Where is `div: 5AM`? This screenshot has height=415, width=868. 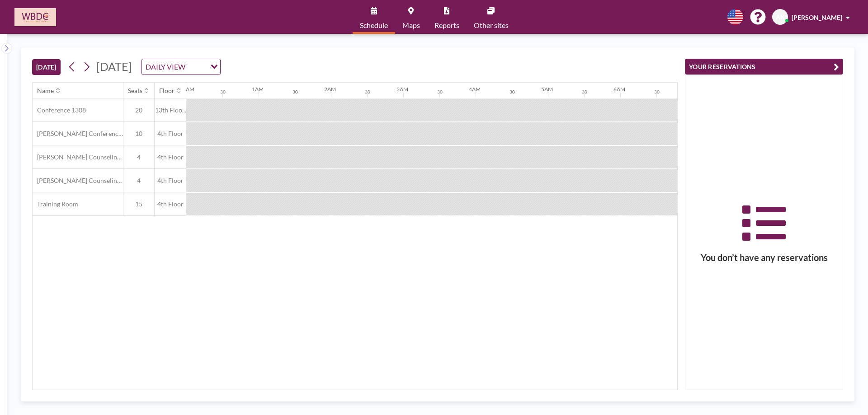
div: 5AM is located at coordinates (547, 89).